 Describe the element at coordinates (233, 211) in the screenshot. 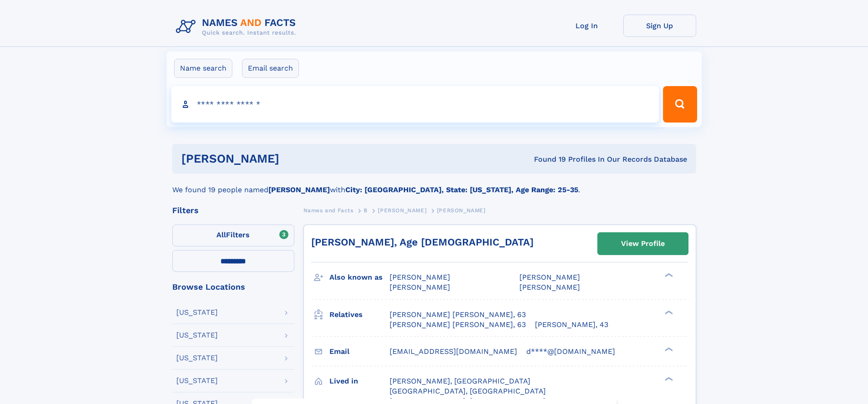

I see `div: Filters` at that location.